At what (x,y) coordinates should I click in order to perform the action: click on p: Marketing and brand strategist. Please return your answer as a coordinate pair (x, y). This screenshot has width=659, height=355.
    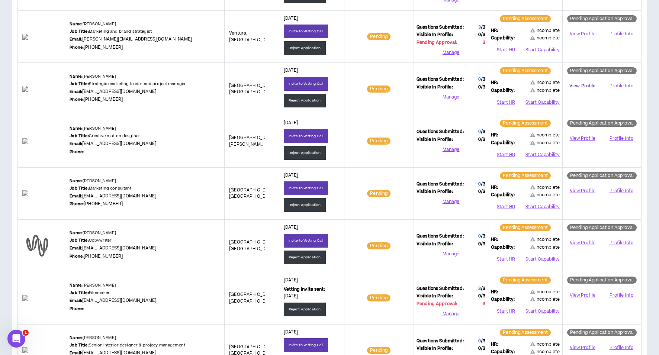
    Looking at the image, I should click on (110, 32).